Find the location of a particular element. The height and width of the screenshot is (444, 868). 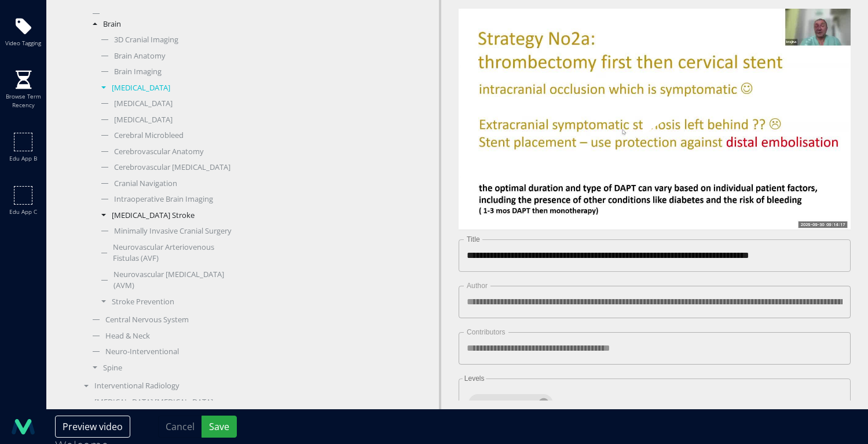

button: Preview video is located at coordinates (92, 426).